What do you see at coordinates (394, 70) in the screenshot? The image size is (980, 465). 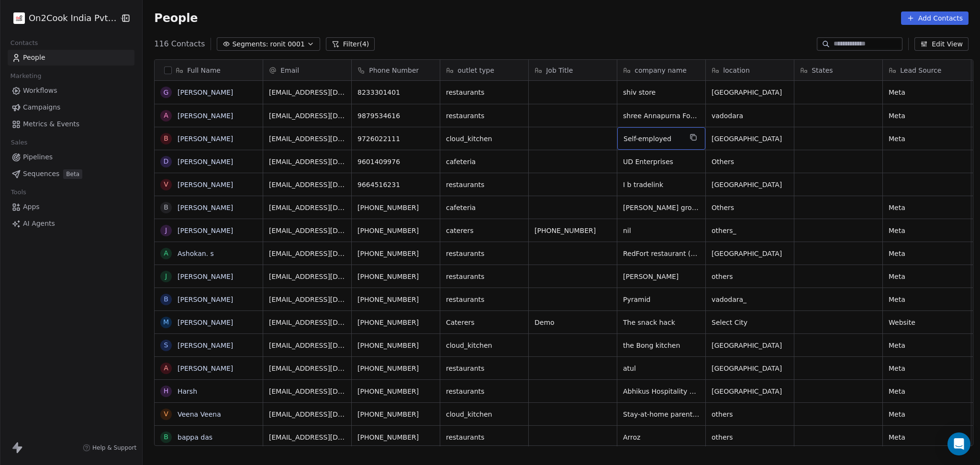 I see `span: Phone Number` at bounding box center [394, 70].